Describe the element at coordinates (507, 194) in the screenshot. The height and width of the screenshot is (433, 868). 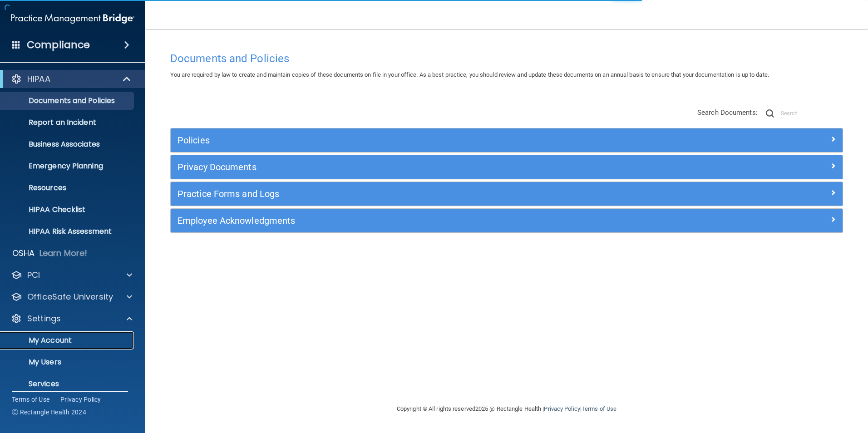
I see `a: Practice Forms and Logs` at that location.